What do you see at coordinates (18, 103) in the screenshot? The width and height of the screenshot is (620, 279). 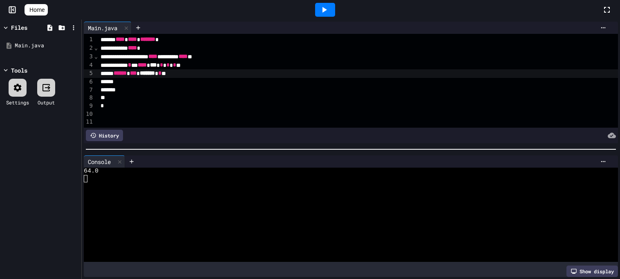 I see `div: Settings` at bounding box center [18, 103].